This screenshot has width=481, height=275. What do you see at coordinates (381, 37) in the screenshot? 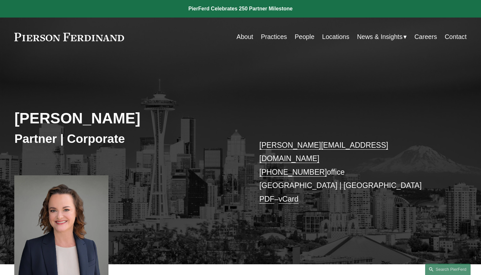
I see `a: folder dropdown` at bounding box center [381, 37].